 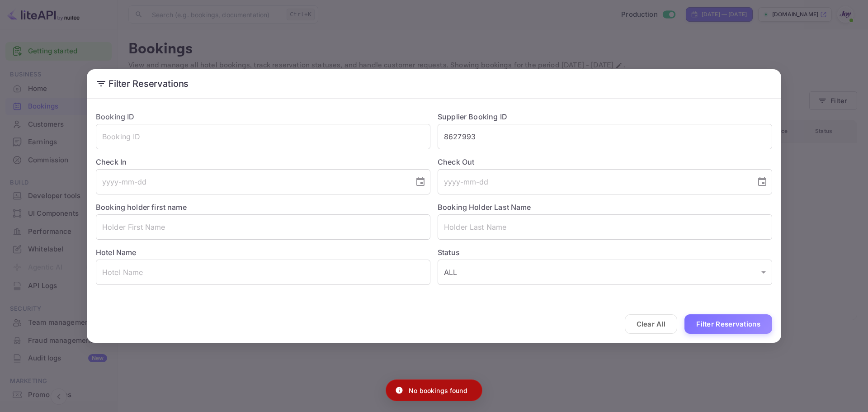 I want to click on label: Booking holder first name, so click(x=141, y=207).